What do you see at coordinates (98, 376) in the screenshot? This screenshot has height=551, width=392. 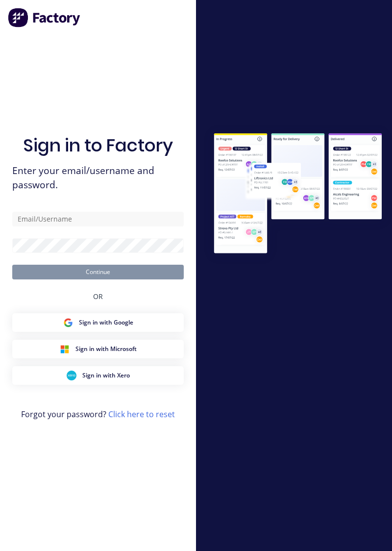 I see `button: Xero Sign inSign in with Xero` at bounding box center [98, 376].